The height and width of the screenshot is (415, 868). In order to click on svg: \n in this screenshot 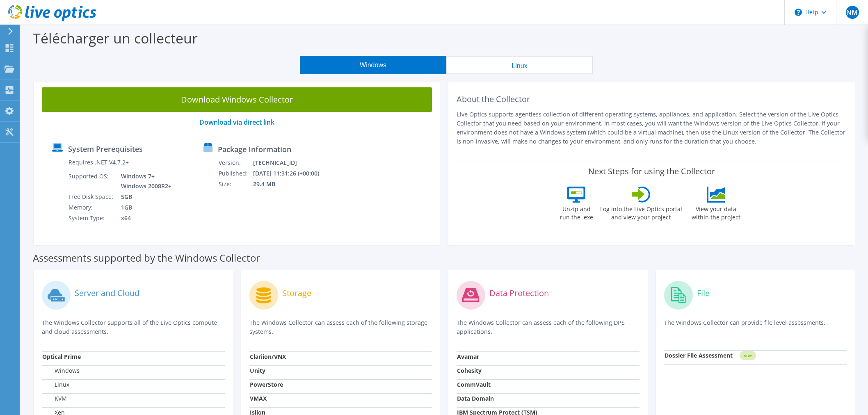, I will do `click(798, 12)`.